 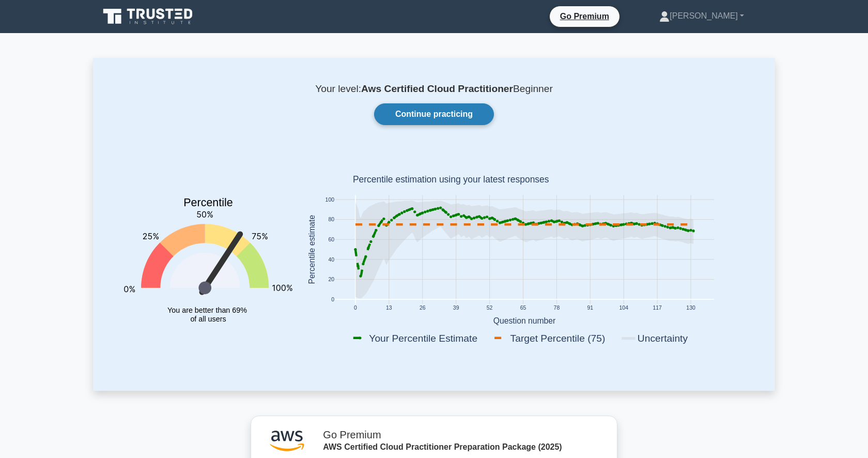 I want to click on text: 20, so click(x=331, y=279).